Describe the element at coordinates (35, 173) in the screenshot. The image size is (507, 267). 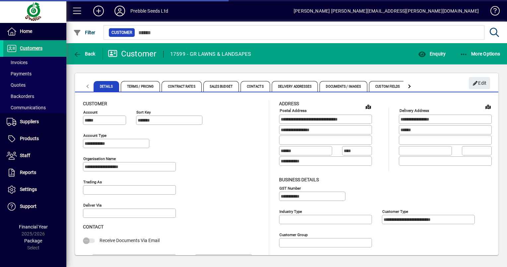
I see `a: Reports` at that location.